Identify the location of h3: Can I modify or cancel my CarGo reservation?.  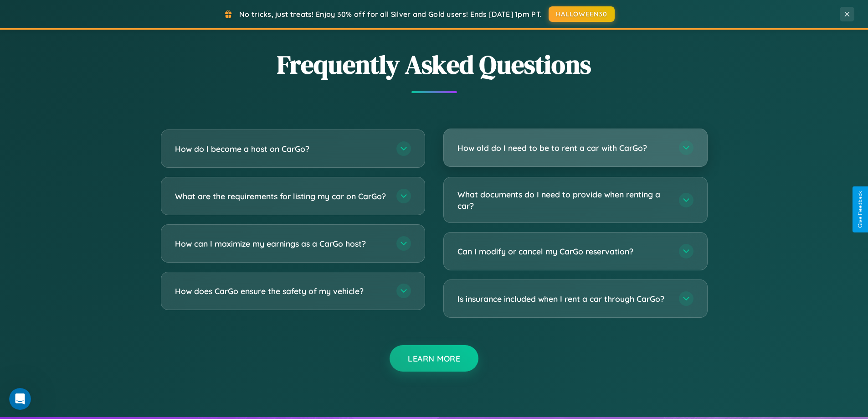
(563, 251).